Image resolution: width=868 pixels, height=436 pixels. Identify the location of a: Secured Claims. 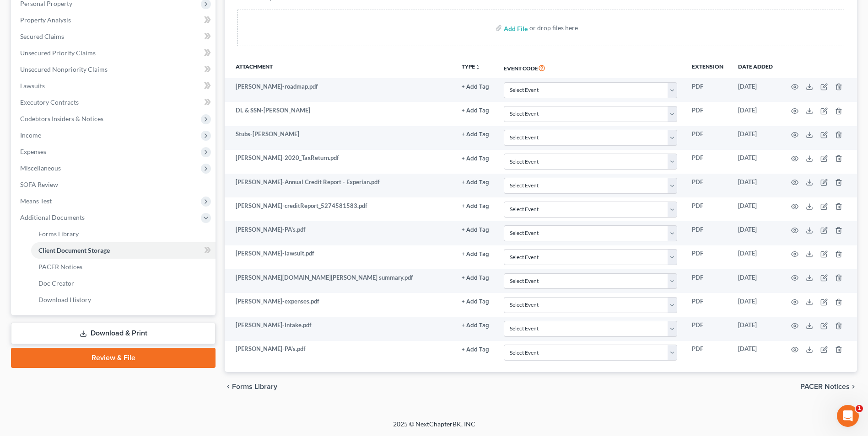
(114, 37).